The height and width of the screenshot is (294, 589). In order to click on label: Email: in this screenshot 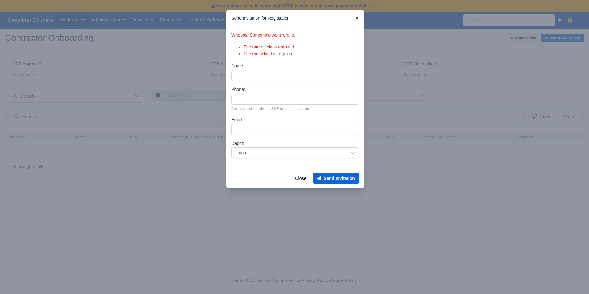, I will do `click(237, 120)`.